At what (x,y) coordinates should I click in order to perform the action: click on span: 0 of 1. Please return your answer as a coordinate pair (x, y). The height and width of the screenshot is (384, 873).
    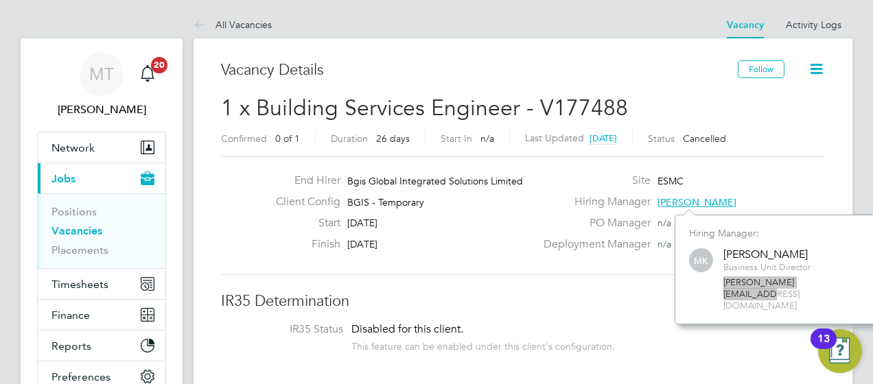
    Looking at the image, I should click on (288, 139).